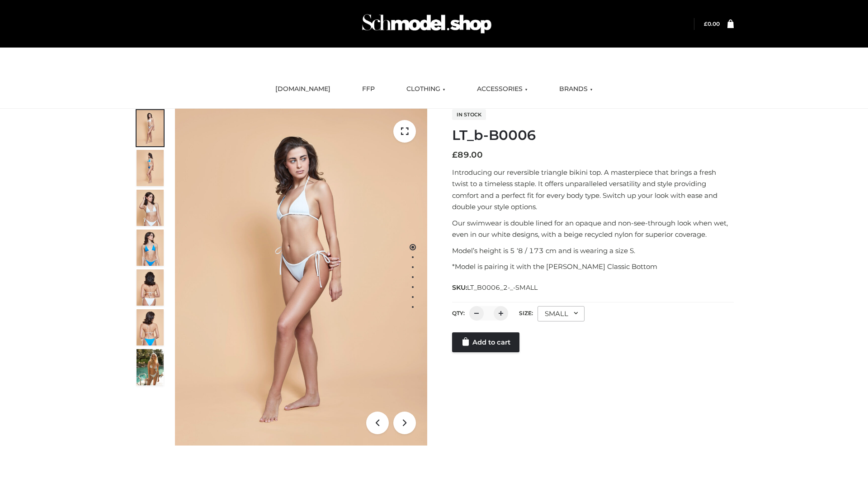 The image size is (868, 489). What do you see at coordinates (502, 89) in the screenshot?
I see `a: ACCESSORIES` at bounding box center [502, 89].